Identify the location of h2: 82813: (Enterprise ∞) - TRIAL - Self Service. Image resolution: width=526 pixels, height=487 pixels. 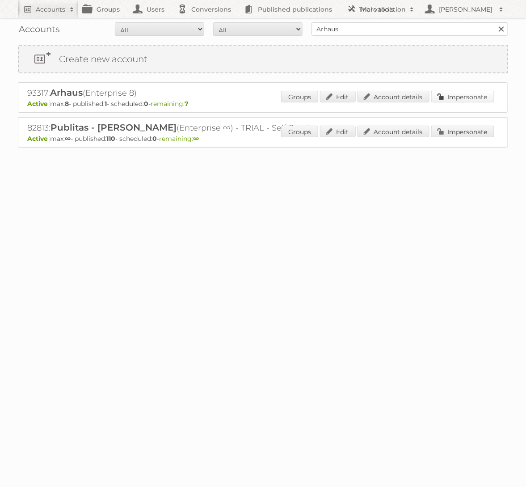
(184, 128).